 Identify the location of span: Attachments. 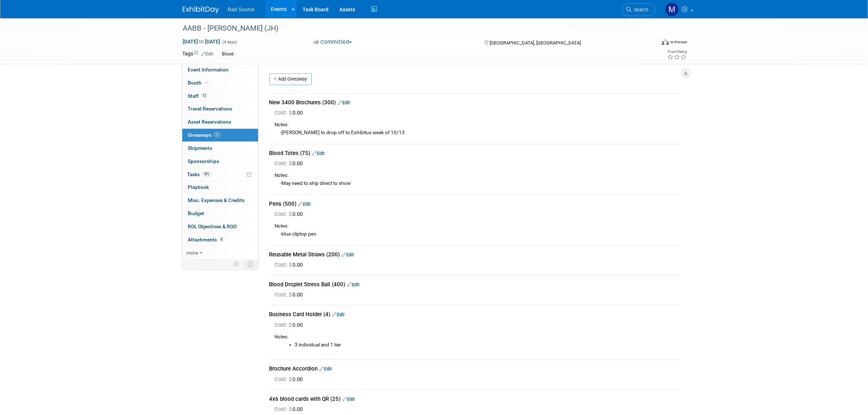
(206, 240).